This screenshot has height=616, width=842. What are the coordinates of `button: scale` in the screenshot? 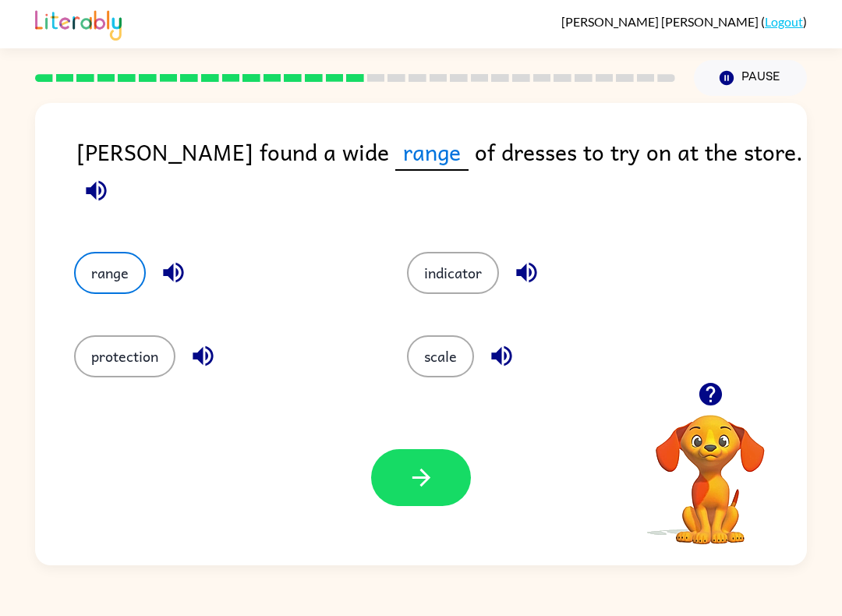 It's located at (441, 357).